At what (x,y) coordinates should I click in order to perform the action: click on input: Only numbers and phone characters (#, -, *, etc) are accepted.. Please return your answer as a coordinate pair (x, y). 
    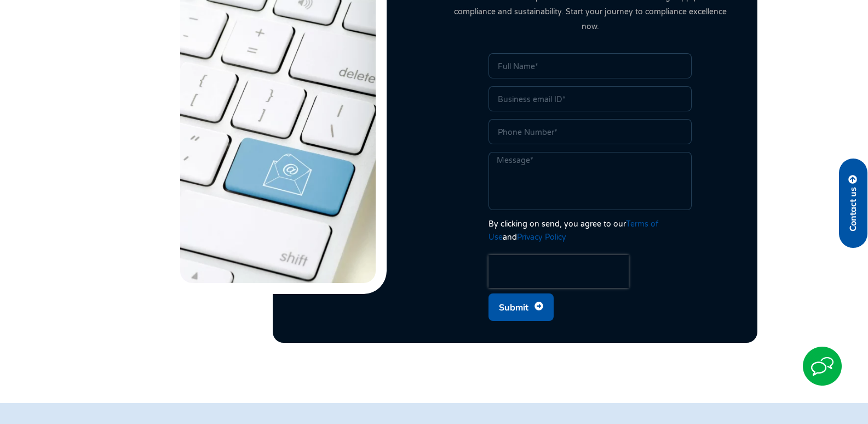
    Looking at the image, I should click on (590, 131).